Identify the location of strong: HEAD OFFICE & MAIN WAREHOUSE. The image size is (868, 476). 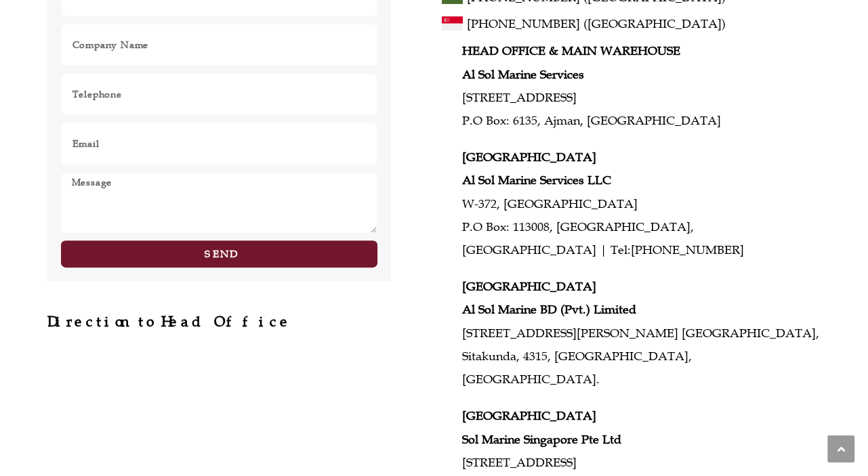
(571, 51).